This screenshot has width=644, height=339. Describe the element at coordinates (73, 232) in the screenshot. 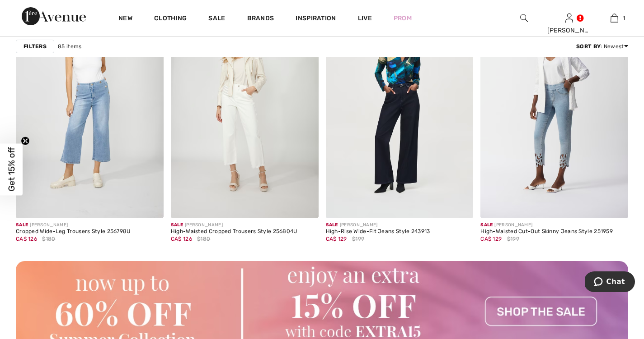

I see `div: Cropped Wide-Leg Trousers Style 256798U` at that location.